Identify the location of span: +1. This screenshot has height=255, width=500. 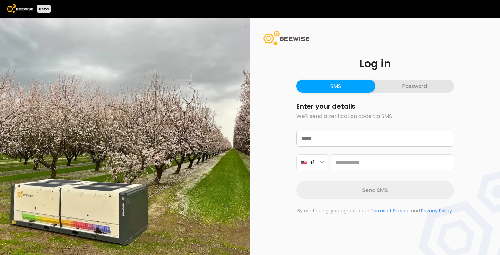
(312, 162).